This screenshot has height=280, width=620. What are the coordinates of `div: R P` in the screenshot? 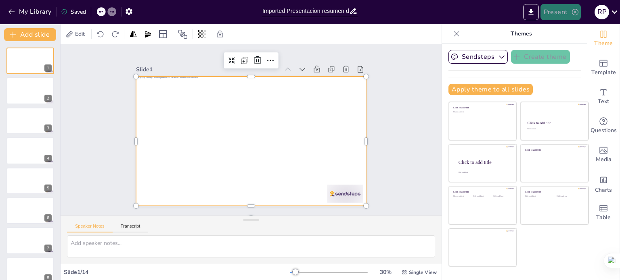 It's located at (602, 12).